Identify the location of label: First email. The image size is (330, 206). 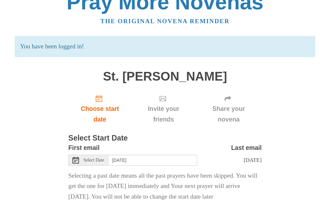
(84, 148).